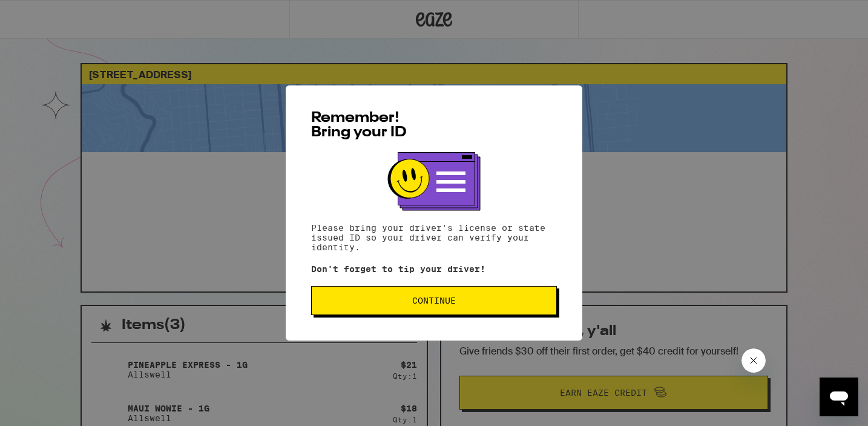  I want to click on button: Continue, so click(434, 300).